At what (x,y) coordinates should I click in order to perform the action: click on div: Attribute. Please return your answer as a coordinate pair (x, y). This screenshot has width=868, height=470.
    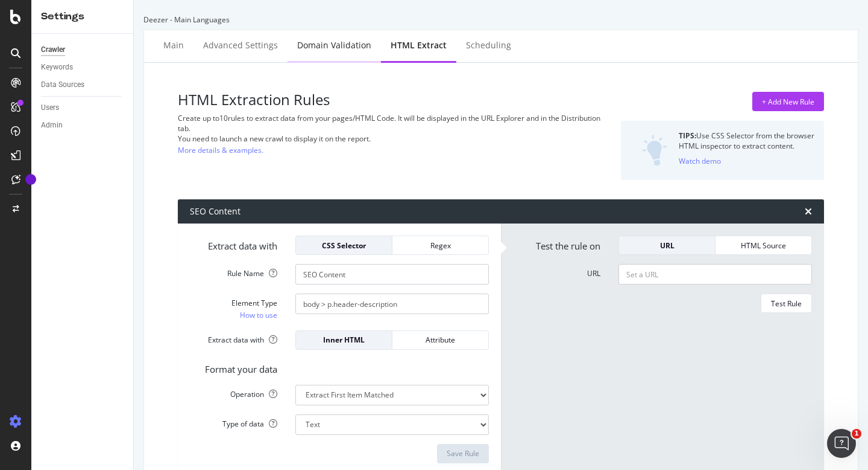
    Looking at the image, I should click on (440, 339).